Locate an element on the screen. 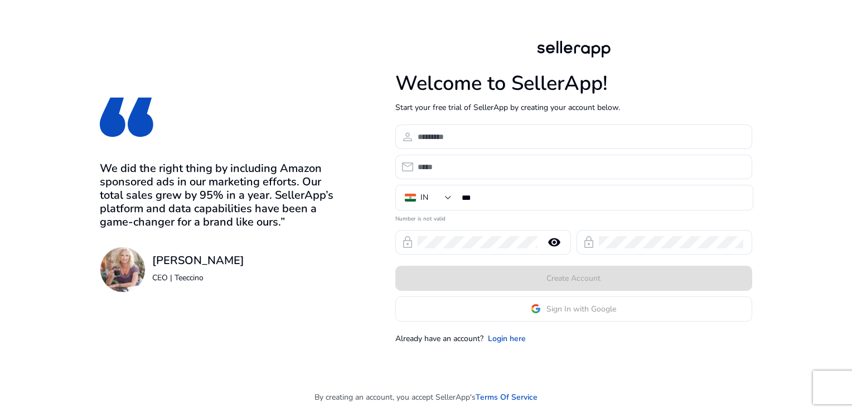 The height and width of the screenshot is (412, 852). span: person is located at coordinates (408, 137).